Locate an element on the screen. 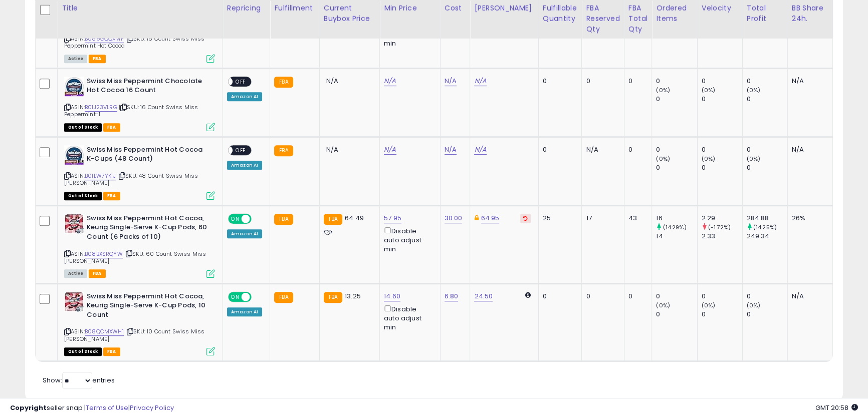 This screenshot has height=418, width=868. img: 51+kdJghRBL._SL40_.jpg is located at coordinates (74, 87).